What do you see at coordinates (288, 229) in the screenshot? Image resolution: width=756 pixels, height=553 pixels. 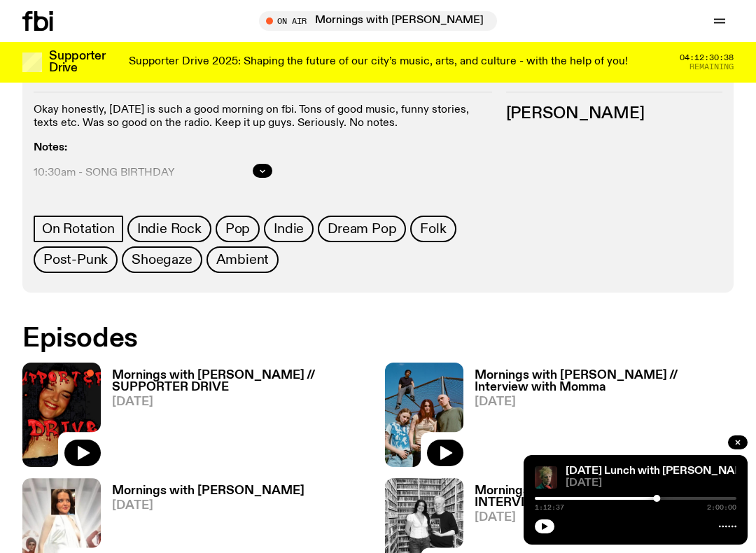 I see `a: Indie` at bounding box center [288, 229].